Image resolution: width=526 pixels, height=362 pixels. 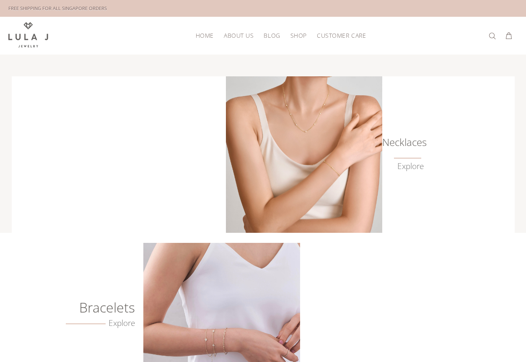 I want to click on span: BLOG, so click(x=272, y=35).